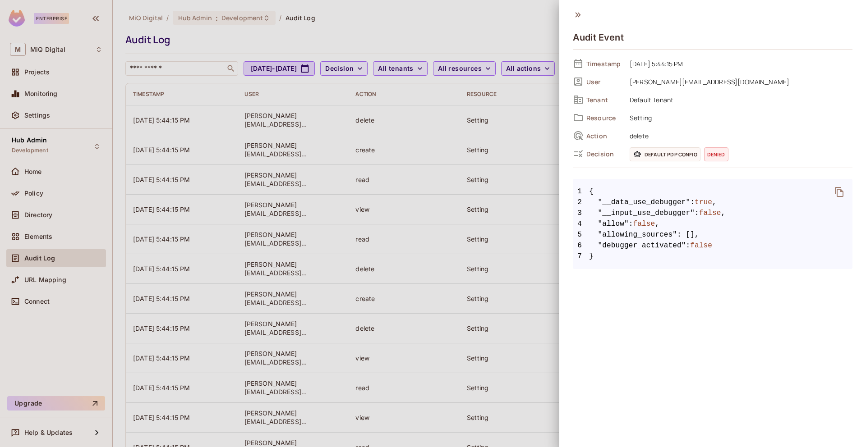 The image size is (866, 447). I want to click on span: Resource, so click(604, 118).